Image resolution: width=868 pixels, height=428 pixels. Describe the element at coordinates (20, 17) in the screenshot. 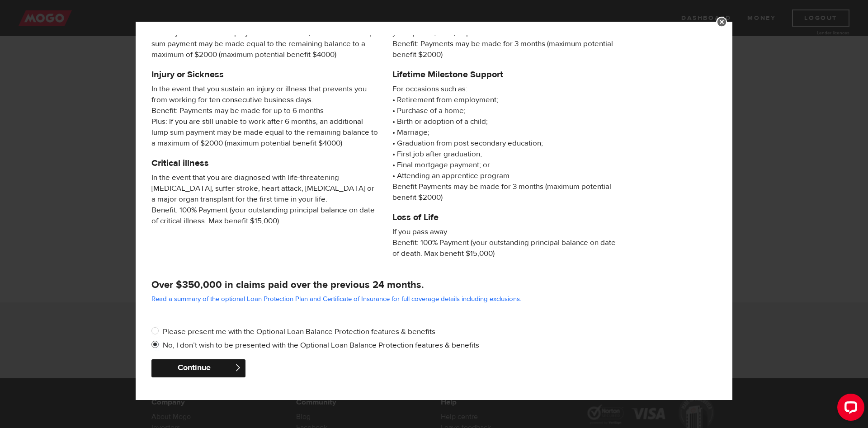

I see `button: Open LiveChat chat widget` at that location.